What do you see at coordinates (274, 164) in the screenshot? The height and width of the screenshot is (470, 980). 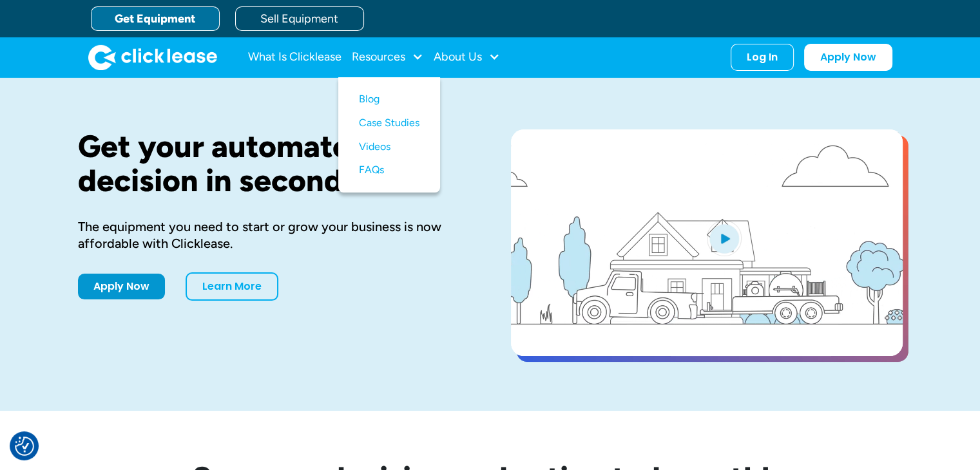 I see `h1: Get your automated decision in seconds.` at bounding box center [274, 164].